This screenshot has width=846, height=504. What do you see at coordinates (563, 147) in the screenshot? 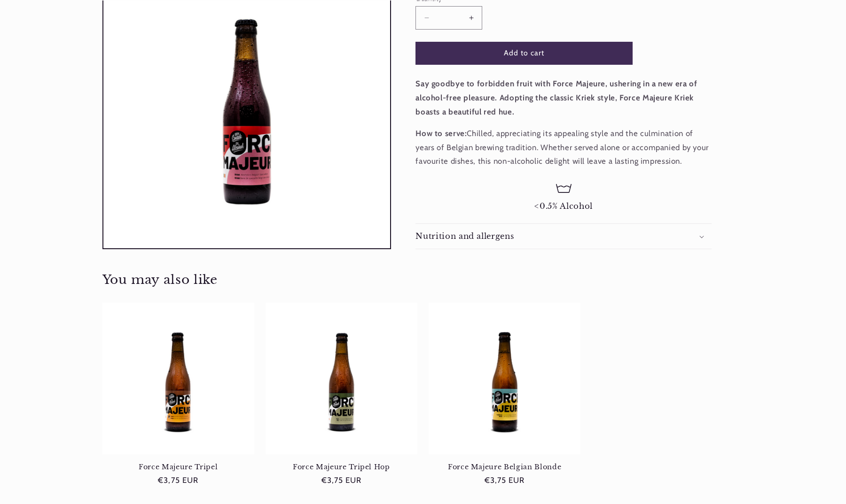
I see `p: Chilled, appreciating its appealing style and the culmination of years of Belgian brewing traditi...` at bounding box center [563, 147].